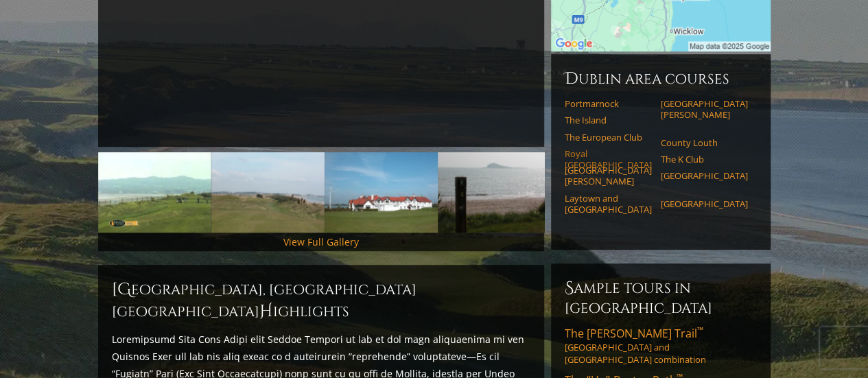  I want to click on a: The K Club, so click(704, 159).